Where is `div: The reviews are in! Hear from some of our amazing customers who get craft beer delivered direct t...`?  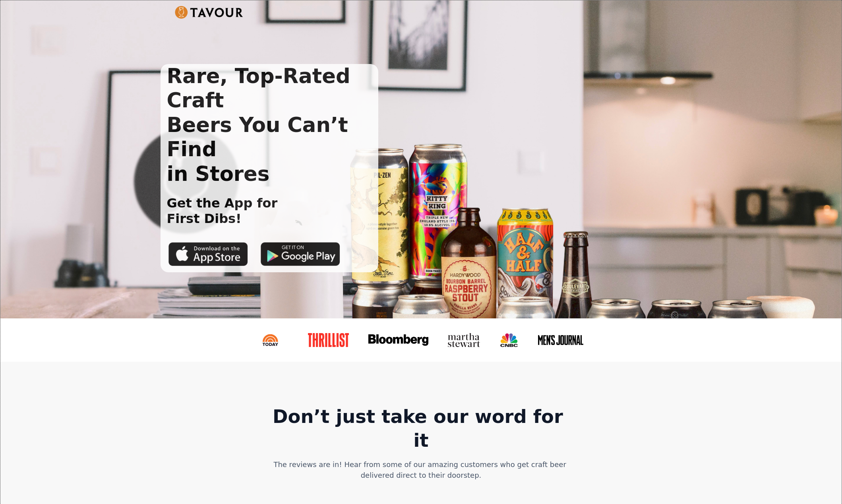
div: The reviews are in! Hear from some of our amazing customers who get craft beer delivered direct t... is located at coordinates (421, 470).